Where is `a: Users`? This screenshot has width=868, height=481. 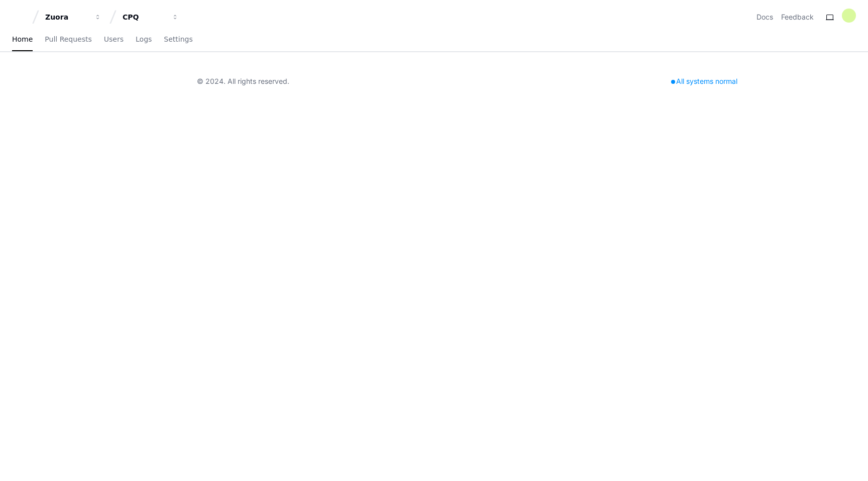
a: Users is located at coordinates (113, 40).